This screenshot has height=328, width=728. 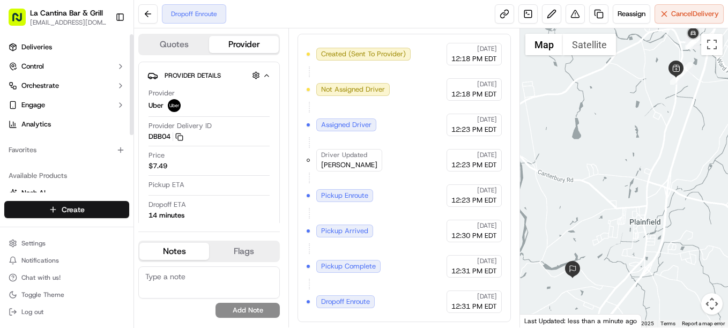 What do you see at coordinates (33, 243) in the screenshot?
I see `span: Settings` at bounding box center [33, 243].